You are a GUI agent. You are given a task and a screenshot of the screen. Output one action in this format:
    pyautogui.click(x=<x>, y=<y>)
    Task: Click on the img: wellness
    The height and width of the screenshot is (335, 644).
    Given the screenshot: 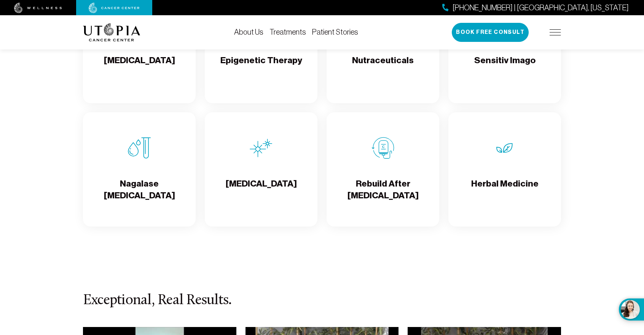 What is the action you would take?
    pyautogui.click(x=38, y=8)
    